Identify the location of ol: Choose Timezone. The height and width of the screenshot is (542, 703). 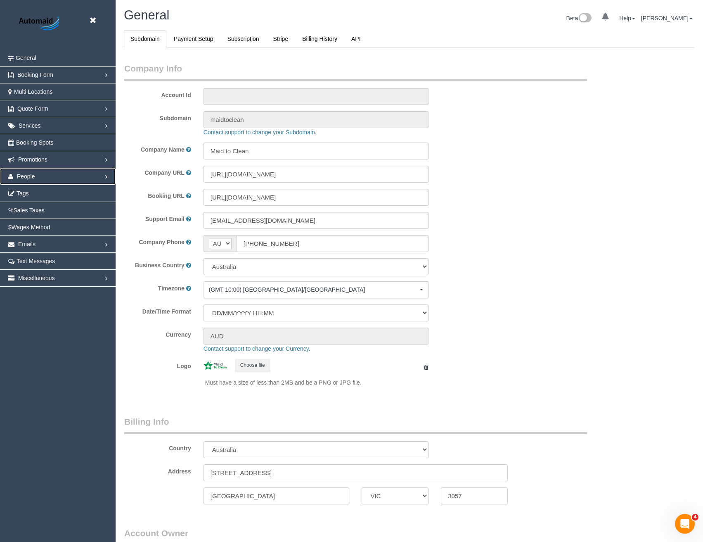
(316, 289).